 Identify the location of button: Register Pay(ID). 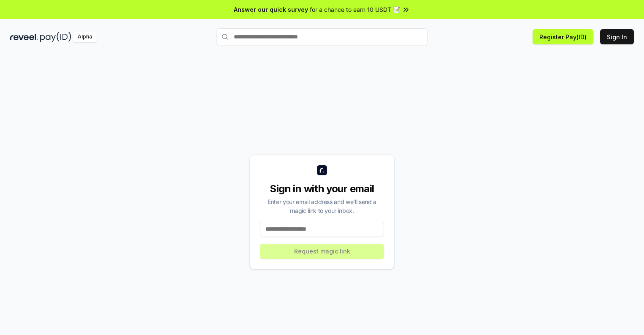
(563, 37).